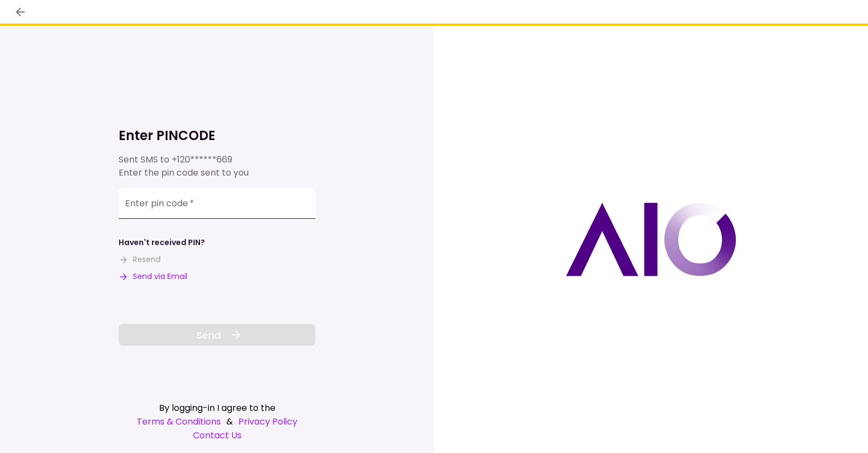  What do you see at coordinates (268, 421) in the screenshot?
I see `a: Privacy Policy` at bounding box center [268, 421].